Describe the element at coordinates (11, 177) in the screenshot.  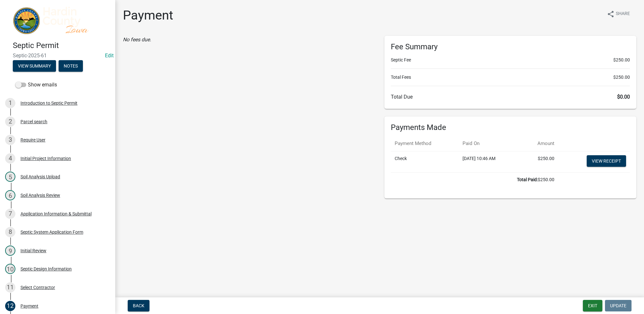
I see `div: 5` at that location.